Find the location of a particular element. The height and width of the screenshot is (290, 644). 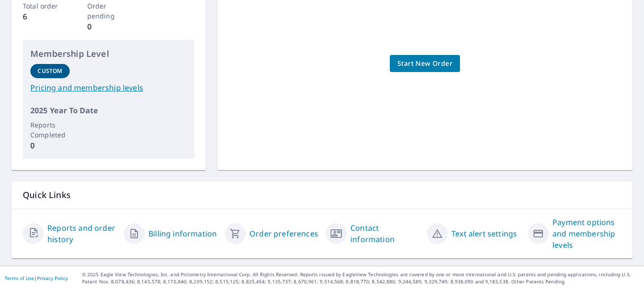

p: Membership Level is located at coordinates (109, 54).